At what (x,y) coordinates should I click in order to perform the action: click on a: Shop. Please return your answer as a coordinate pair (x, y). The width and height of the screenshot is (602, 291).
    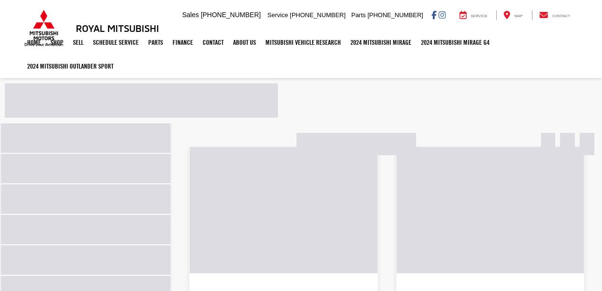
    Looking at the image, I should click on (57, 42).